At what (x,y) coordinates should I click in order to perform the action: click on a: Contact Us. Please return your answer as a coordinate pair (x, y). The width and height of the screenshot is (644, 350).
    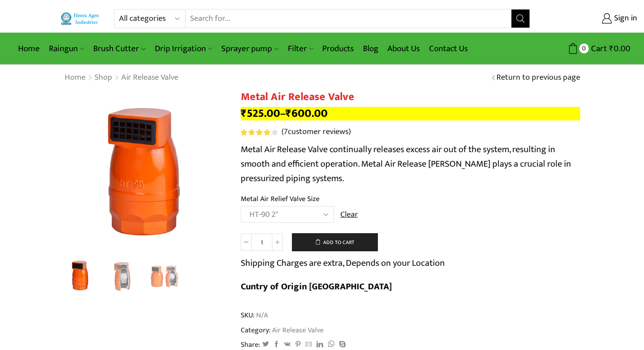
    Looking at the image, I should click on (449, 48).